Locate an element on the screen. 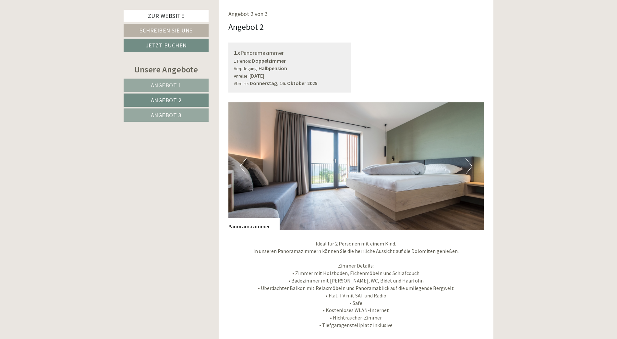 This screenshot has height=339, width=617. button: Previous is located at coordinates (243, 166).